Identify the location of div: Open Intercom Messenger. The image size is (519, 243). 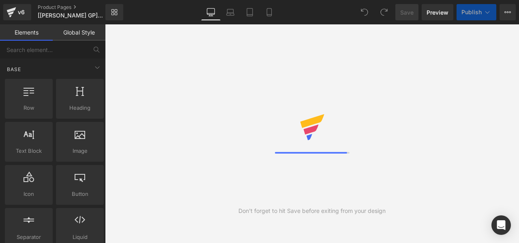
(501, 225).